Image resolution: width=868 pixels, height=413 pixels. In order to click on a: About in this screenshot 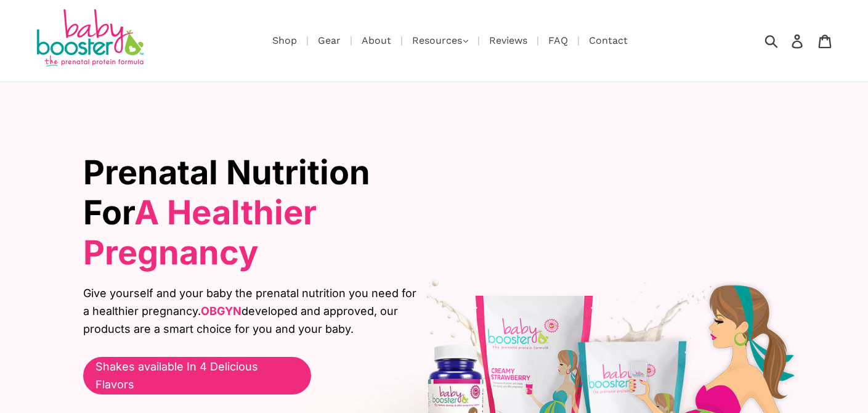, I will do `click(377, 40)`.